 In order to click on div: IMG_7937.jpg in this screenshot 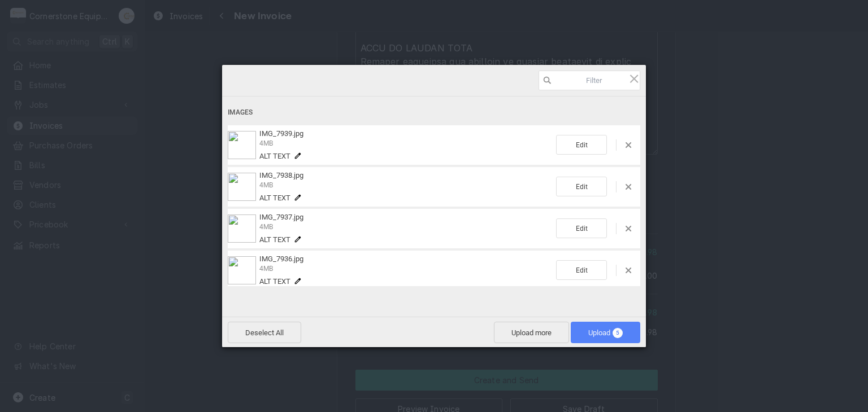, I will do `click(406, 228)`.